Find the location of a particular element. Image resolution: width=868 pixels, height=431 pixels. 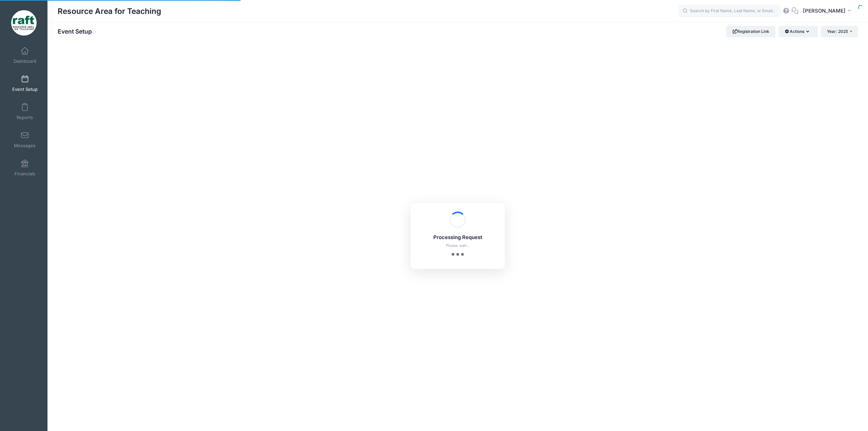

img: Resource Area for Teaching is located at coordinates (23, 23).